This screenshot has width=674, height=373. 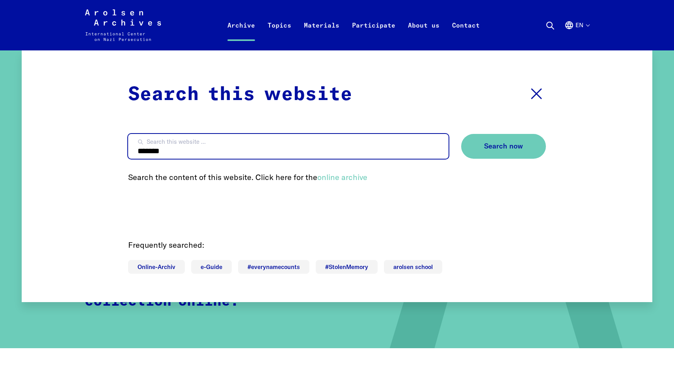 I want to click on a: #StolenMemory, so click(x=347, y=267).